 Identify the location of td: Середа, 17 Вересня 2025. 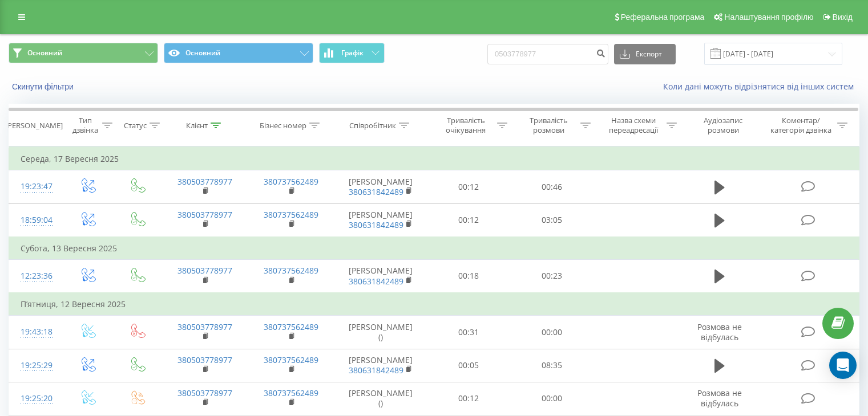
(434, 159).